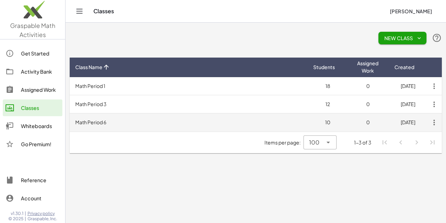  What do you see at coordinates (42, 213) in the screenshot?
I see `a: Privacy policy` at bounding box center [42, 213].